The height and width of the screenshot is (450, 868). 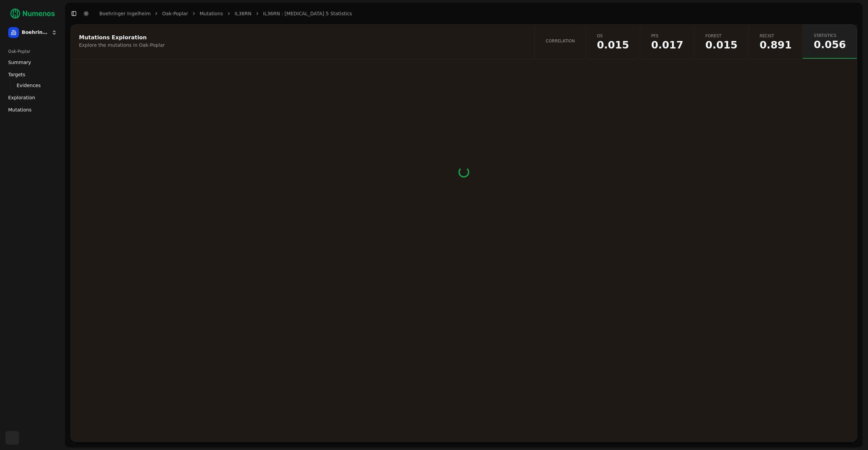 I want to click on nav: breadcrumb, so click(x=225, y=14).